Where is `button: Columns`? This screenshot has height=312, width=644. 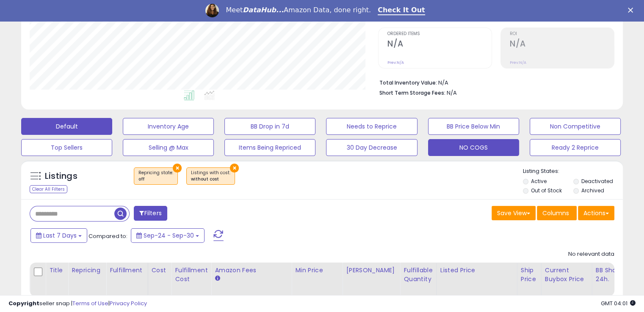
button: Columns is located at coordinates (557, 213).